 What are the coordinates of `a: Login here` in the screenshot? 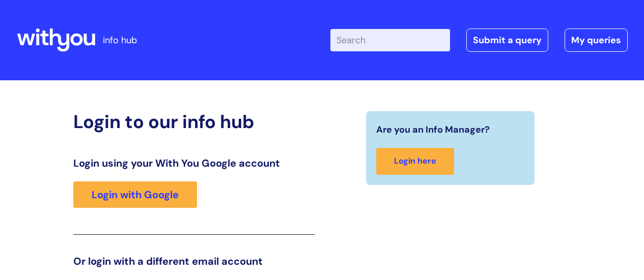 It's located at (415, 161).